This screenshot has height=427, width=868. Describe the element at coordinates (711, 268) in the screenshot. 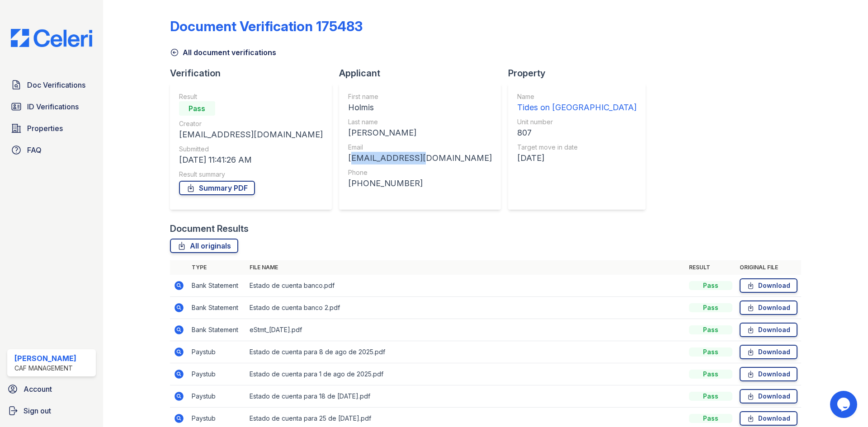

I see `th: Result` at that location.